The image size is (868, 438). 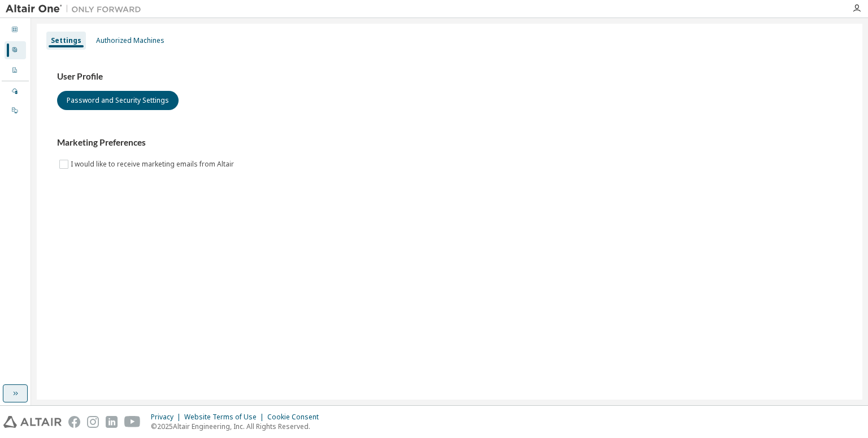 I want to click on p: © 2025 Altair Engineering, Inc. All Rights Reserved., so click(x=238, y=426).